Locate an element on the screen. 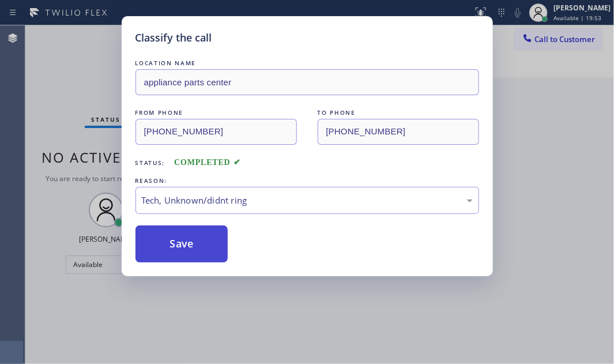 This screenshot has height=364, width=614. span: COMPLETED is located at coordinates (208, 162).